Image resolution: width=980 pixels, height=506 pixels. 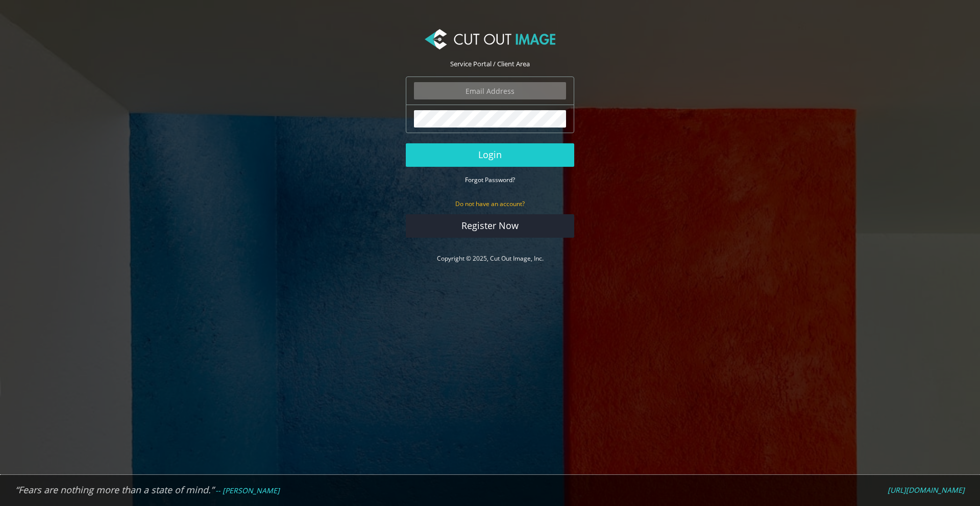 What do you see at coordinates (490, 64) in the screenshot?
I see `span: Service Portal / Client Area` at bounding box center [490, 64].